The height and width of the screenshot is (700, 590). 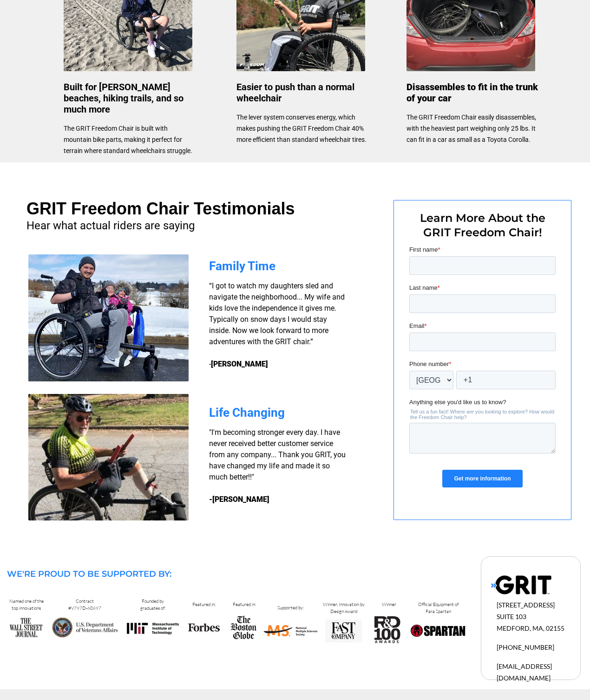 I want to click on span: SUITE 103, so click(x=512, y=616).